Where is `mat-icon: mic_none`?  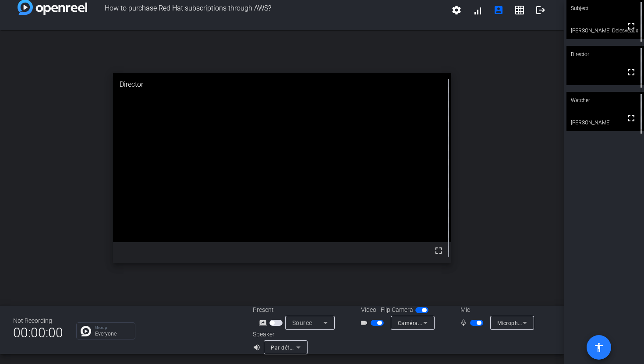
mat-icon: mic_none is located at coordinates (465, 323).